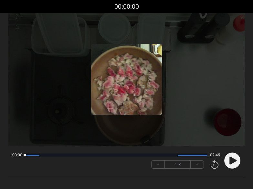  Describe the element at coordinates (127, 6) in the screenshot. I see `a: 00:00:00` at that location.